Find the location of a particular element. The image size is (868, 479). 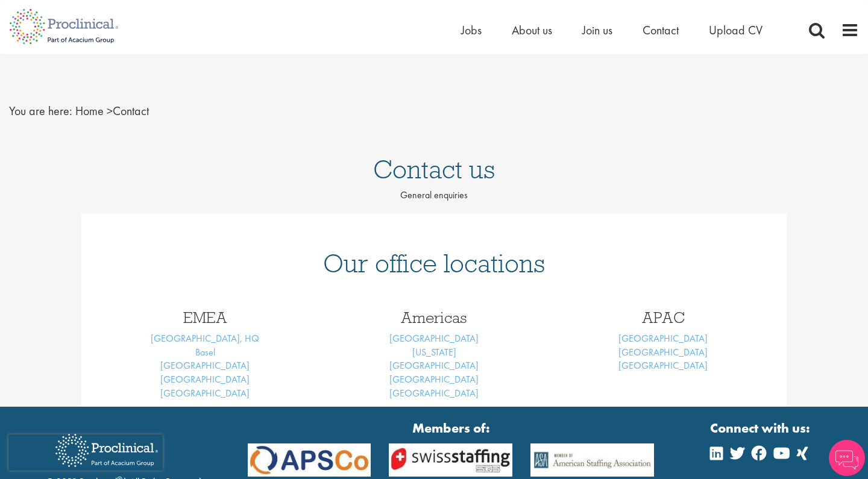

a: Upload CV is located at coordinates (735, 30).